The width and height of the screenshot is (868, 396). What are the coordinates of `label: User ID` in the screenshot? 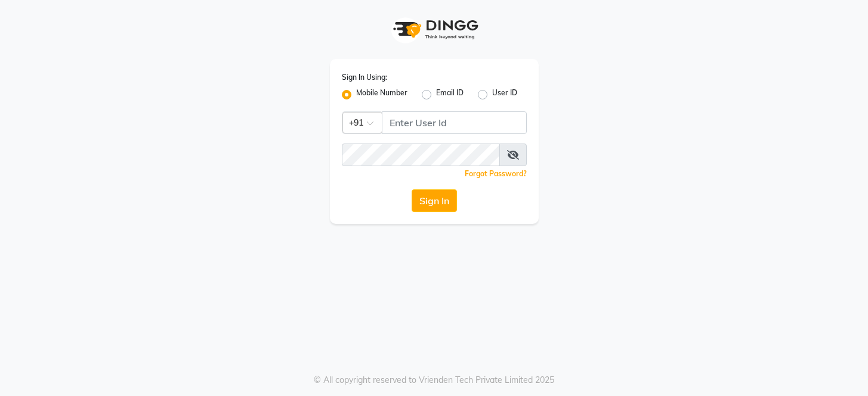 It's located at (505, 95).